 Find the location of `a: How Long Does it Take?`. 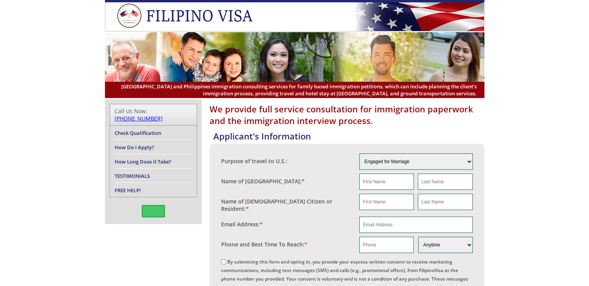

a: How Long Does it Take? is located at coordinates (143, 161).